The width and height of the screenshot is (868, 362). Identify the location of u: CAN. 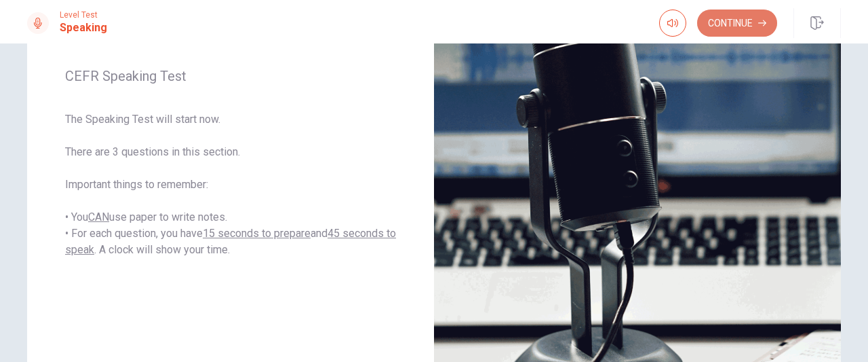
(99, 217).